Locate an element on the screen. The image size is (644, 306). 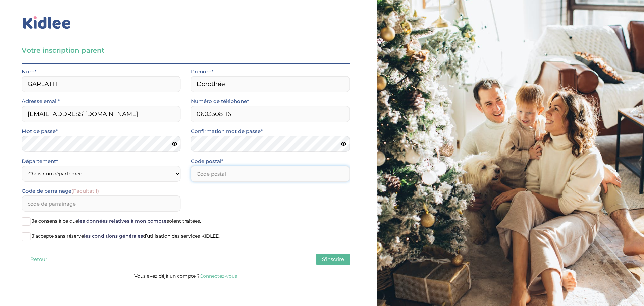
label: Code postal* is located at coordinates (207, 161).